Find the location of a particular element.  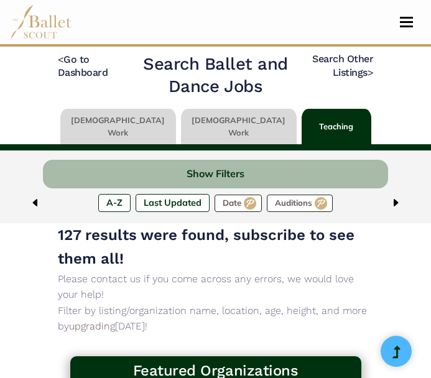

label: A-Z is located at coordinates (114, 203).